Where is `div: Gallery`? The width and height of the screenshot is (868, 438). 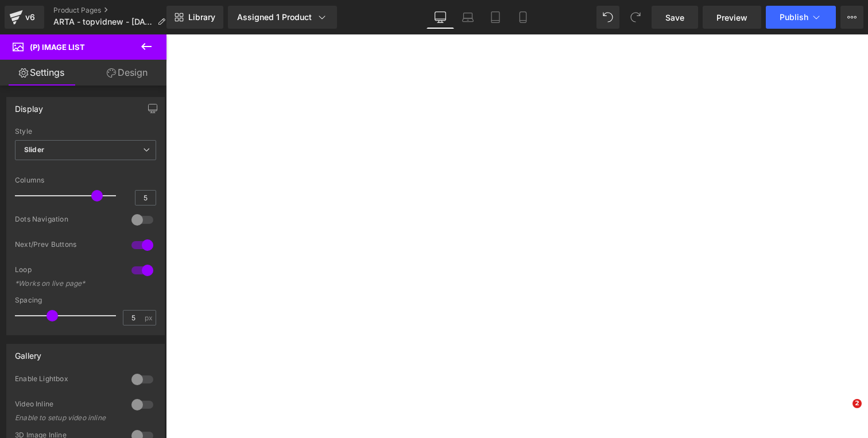 div: Gallery is located at coordinates (28, 352).